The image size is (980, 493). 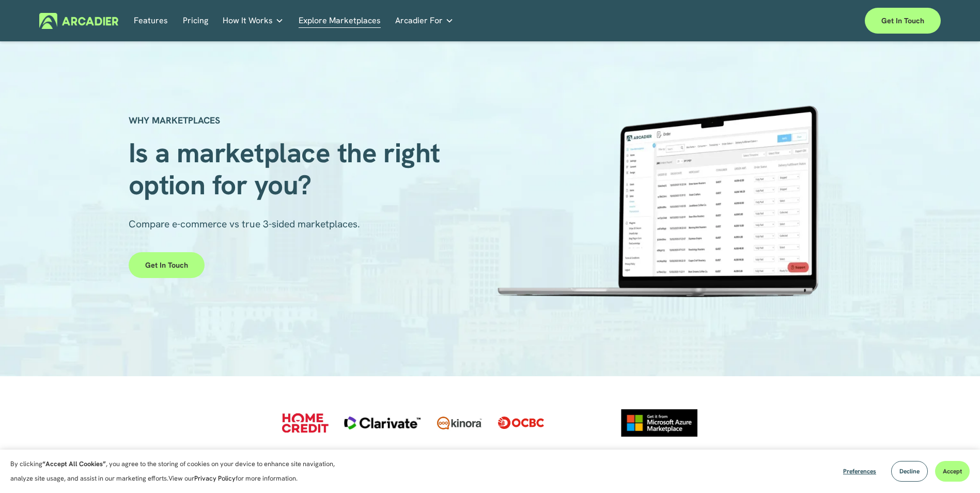 What do you see at coordinates (288, 169) in the screenshot?
I see `span: Is a marketplace the right option for you?` at bounding box center [288, 169].